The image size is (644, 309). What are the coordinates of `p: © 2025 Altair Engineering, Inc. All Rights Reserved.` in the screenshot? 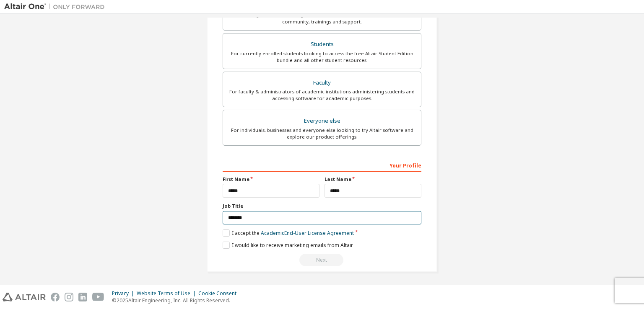 It's located at (176, 300).